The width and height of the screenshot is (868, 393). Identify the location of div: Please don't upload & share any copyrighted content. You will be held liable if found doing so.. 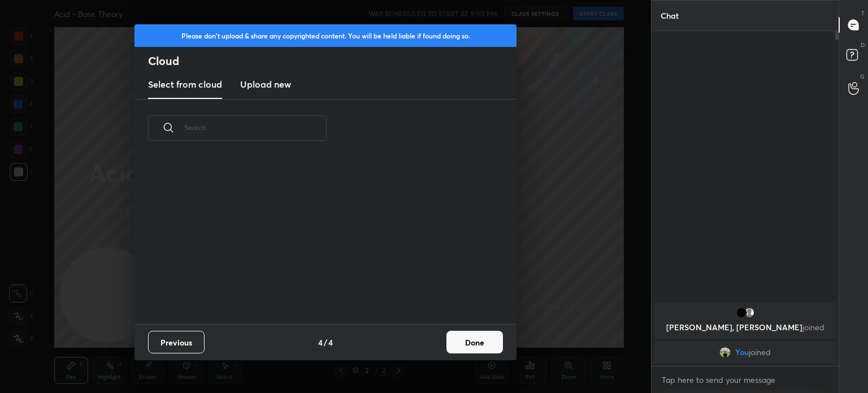
(326, 36).